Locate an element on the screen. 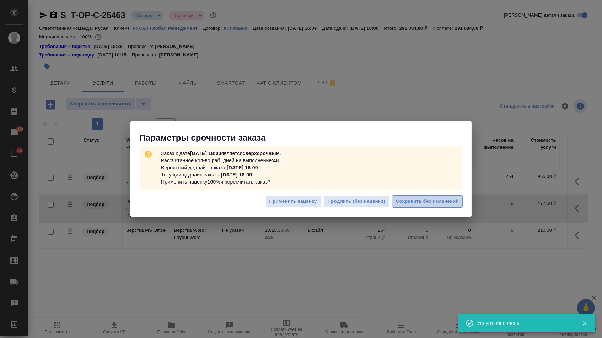 Image resolution: width=602 pixels, height=338 pixels. button: Закрыть is located at coordinates (584, 323).